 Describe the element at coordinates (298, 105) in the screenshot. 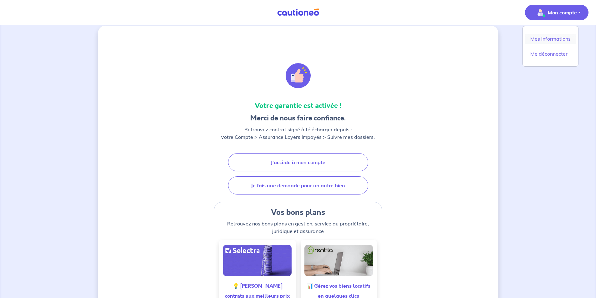

I see `strong: Votre garantie est activée !` at that location.